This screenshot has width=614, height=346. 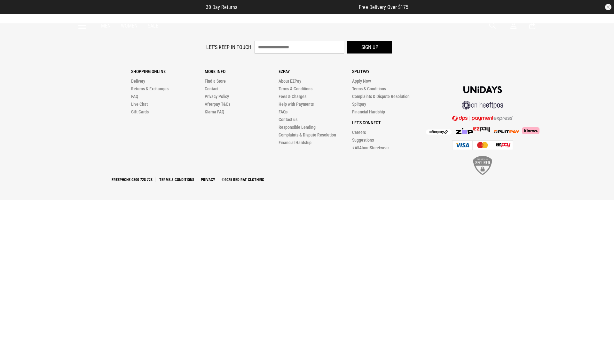 I want to click on a: Splitpay, so click(x=359, y=104).